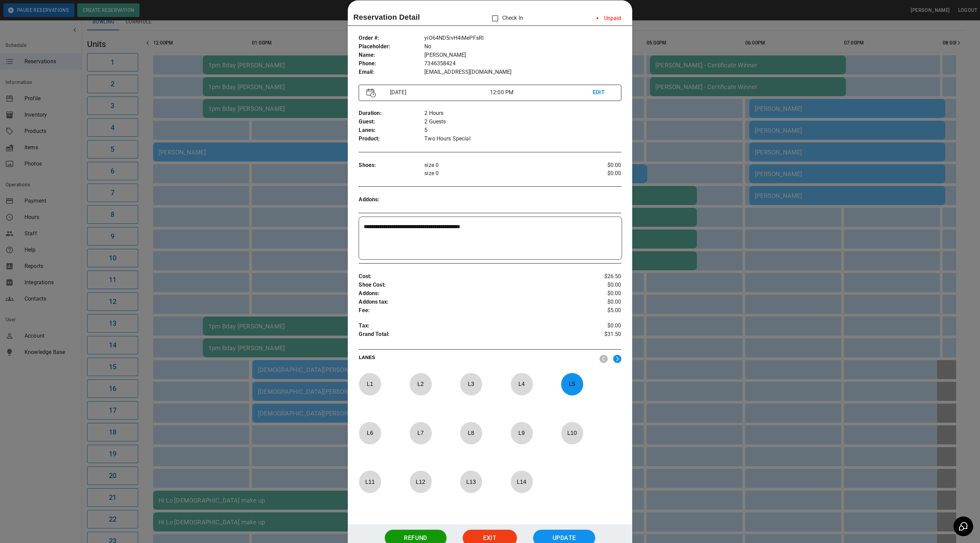 The width and height of the screenshot is (980, 543). What do you see at coordinates (523, 139) in the screenshot?
I see `p: Two Hours Special` at bounding box center [523, 139].